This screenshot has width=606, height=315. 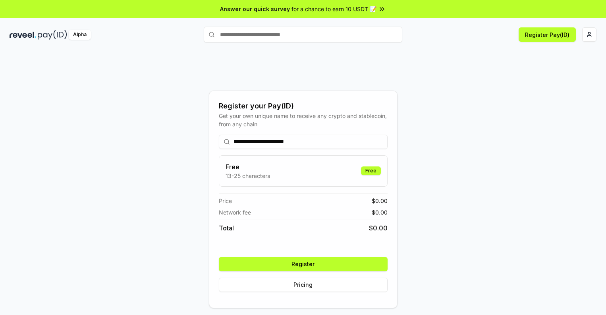 What do you see at coordinates (334, 9) in the screenshot?
I see `span: for a chance to earn 10 USDT 📝` at bounding box center [334, 9].